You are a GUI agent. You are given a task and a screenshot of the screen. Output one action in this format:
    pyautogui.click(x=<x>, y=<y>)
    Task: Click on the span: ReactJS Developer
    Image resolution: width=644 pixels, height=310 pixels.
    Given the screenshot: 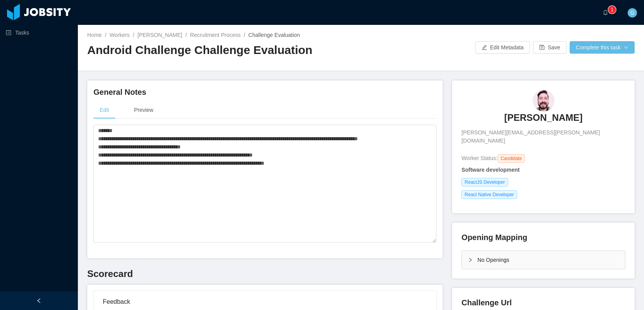 What is the action you would take?
    pyautogui.click(x=484, y=182)
    